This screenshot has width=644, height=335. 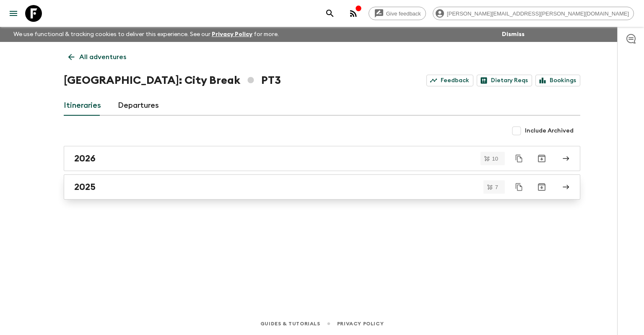 What do you see at coordinates (85, 187) in the screenshot?
I see `h2: 2025` at bounding box center [85, 187].